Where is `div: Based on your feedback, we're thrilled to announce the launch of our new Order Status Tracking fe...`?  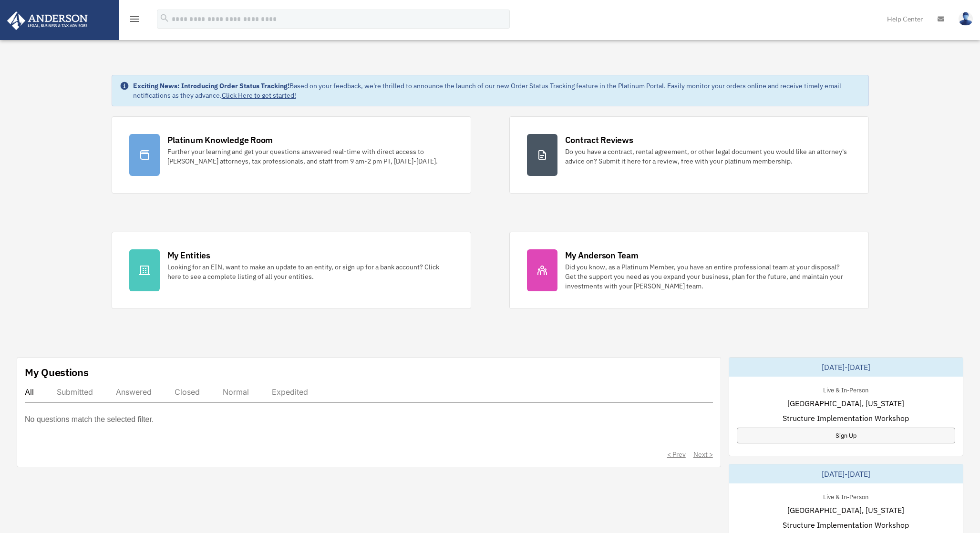
div: Based on your feedback, we're thrilled to announce the launch of our new Order Status Tracking fe... is located at coordinates (497, 90).